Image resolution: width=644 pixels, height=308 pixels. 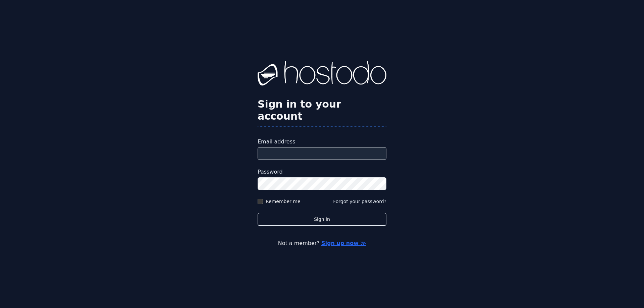 I want to click on img: Hostodo, so click(x=322, y=74).